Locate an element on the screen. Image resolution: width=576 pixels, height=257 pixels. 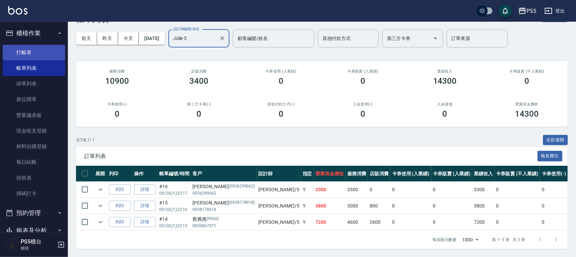
h2: 第三方卡券(-) is located at coordinates (199, 104).